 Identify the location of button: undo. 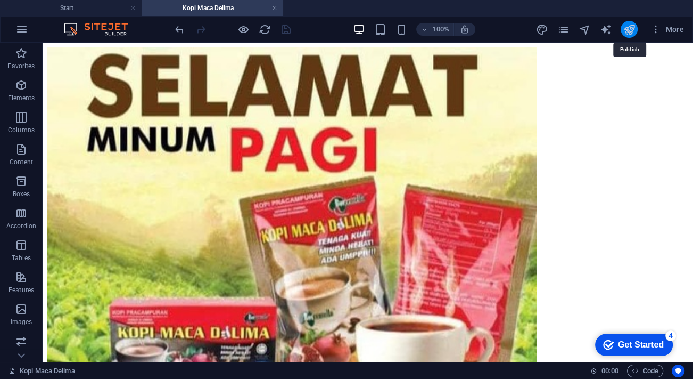
(179, 29).